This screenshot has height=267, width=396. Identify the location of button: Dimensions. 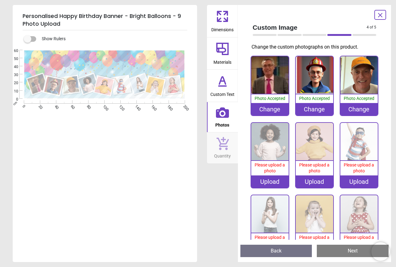
(223, 21).